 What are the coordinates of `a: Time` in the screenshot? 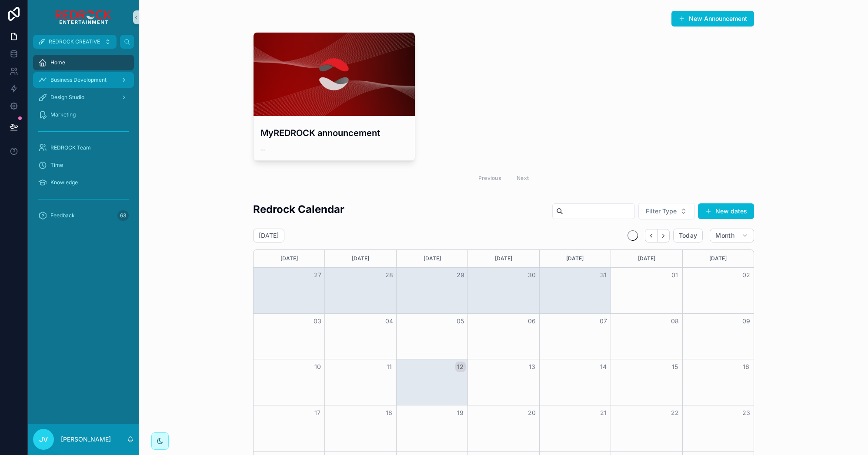 It's located at (83, 166).